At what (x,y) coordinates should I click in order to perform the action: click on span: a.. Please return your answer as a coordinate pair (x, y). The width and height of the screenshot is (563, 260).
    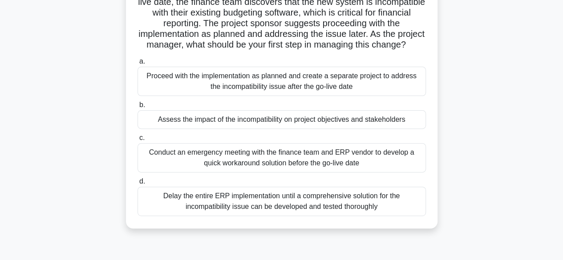
    Looking at the image, I should click on (142, 61).